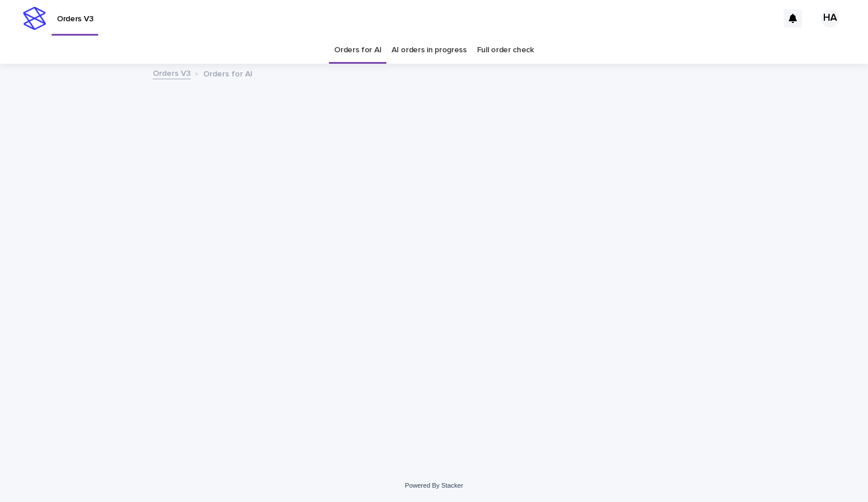 This screenshot has height=502, width=868. What do you see at coordinates (358, 50) in the screenshot?
I see `a: Orders for AI` at bounding box center [358, 50].